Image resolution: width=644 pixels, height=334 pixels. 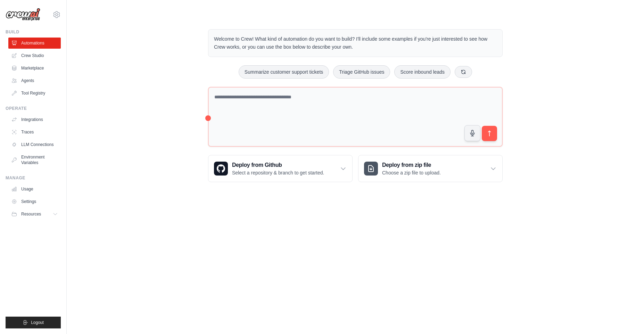 What do you see at coordinates (33, 178) in the screenshot?
I see `div: Manage` at bounding box center [33, 178].